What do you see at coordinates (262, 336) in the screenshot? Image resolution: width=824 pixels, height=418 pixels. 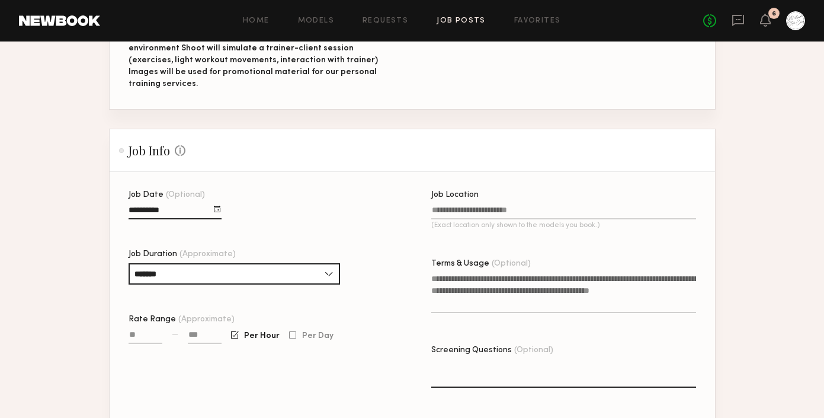 I see `span: Per Hour` at bounding box center [262, 336].